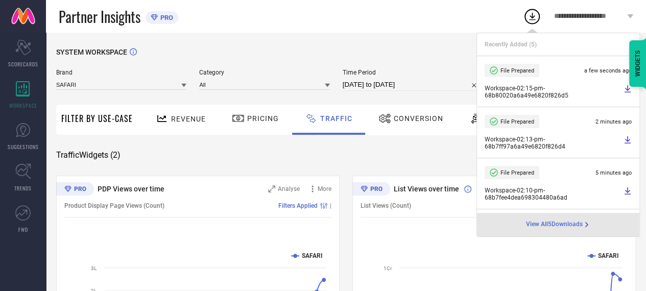  Describe the element at coordinates (166, 17) in the screenshot. I see `span: PRO` at that location.